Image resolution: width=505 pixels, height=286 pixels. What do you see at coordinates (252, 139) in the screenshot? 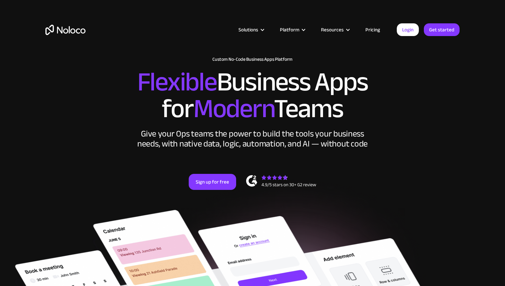
I see `div: Give your Ops teams the power to build the tools your business needs, with native data, logic, au...` at bounding box center [252, 139].